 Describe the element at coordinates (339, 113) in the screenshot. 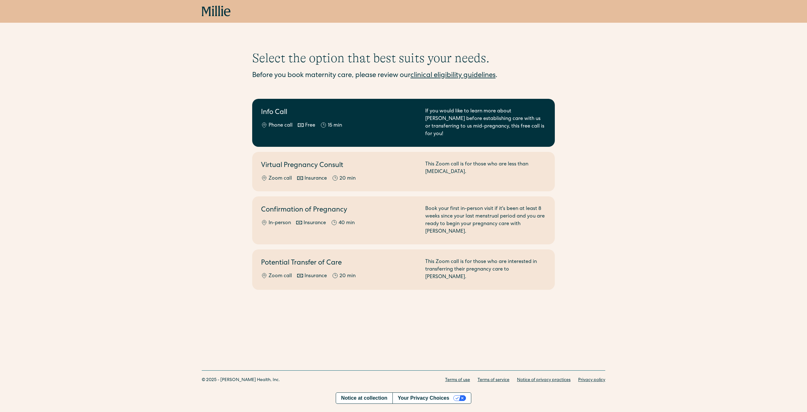

I see `h2: Info Call` at that location.